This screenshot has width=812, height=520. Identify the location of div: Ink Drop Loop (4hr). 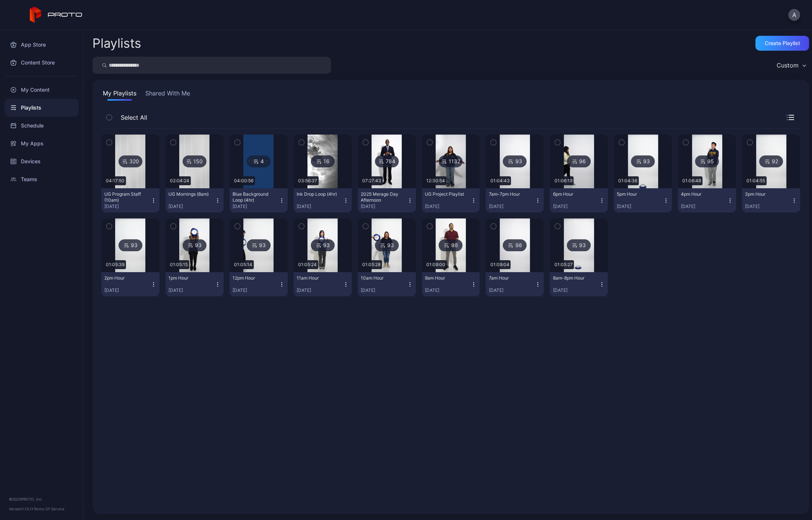
(317, 194).